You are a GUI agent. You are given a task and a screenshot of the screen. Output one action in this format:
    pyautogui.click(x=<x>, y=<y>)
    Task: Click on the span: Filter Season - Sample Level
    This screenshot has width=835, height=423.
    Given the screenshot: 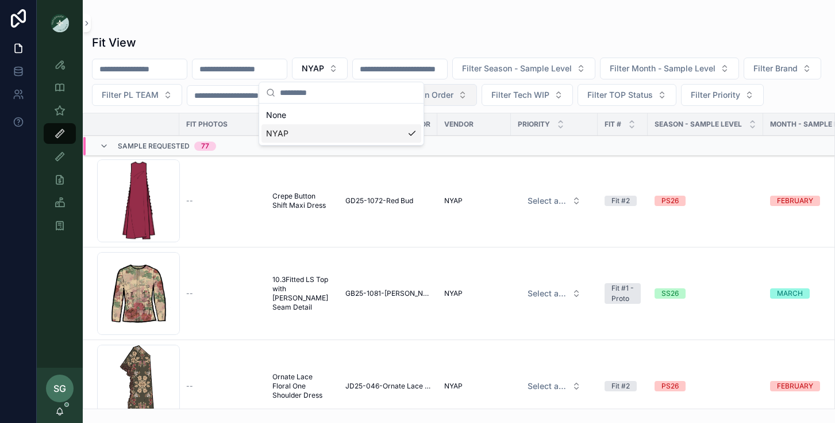 What is the action you would take?
    pyautogui.click(x=517, y=68)
    